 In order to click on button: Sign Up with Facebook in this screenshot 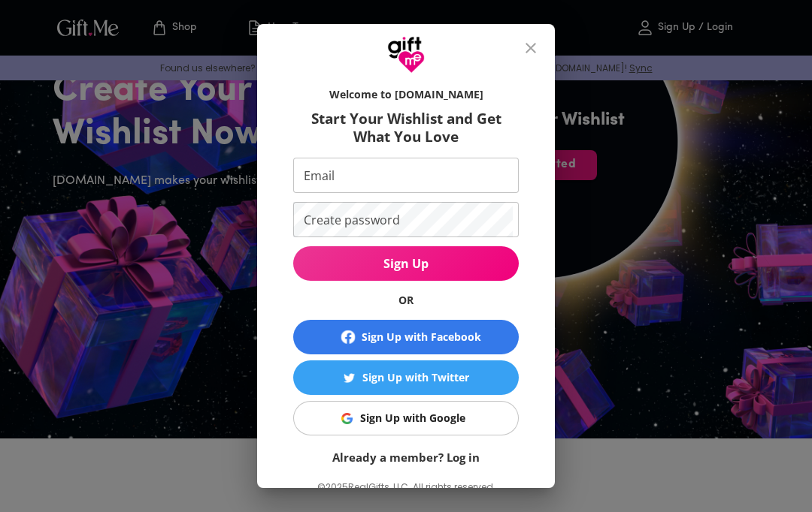, I will do `click(406, 337)`.